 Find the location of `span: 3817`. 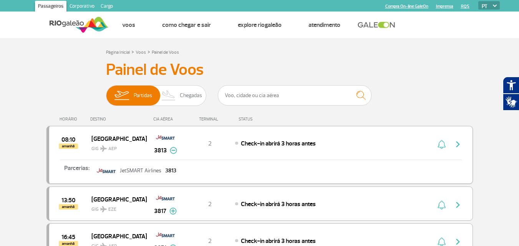

span: 3817 is located at coordinates (160, 211).